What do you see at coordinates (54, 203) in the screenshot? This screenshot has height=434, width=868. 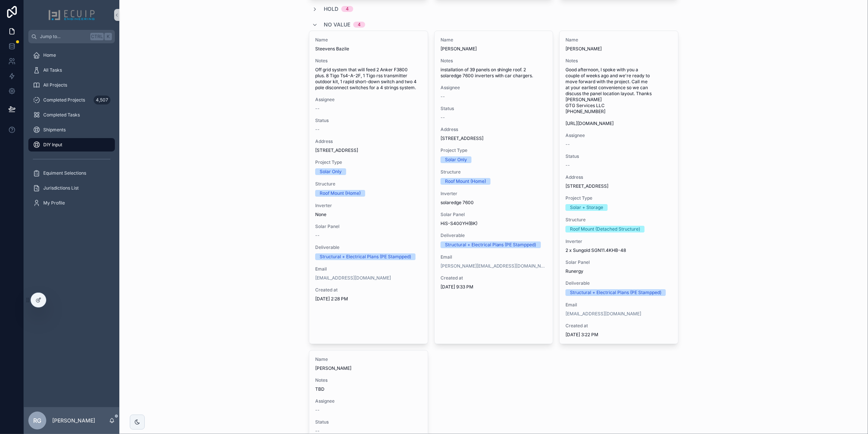 I see `span: My Profile` at bounding box center [54, 203].